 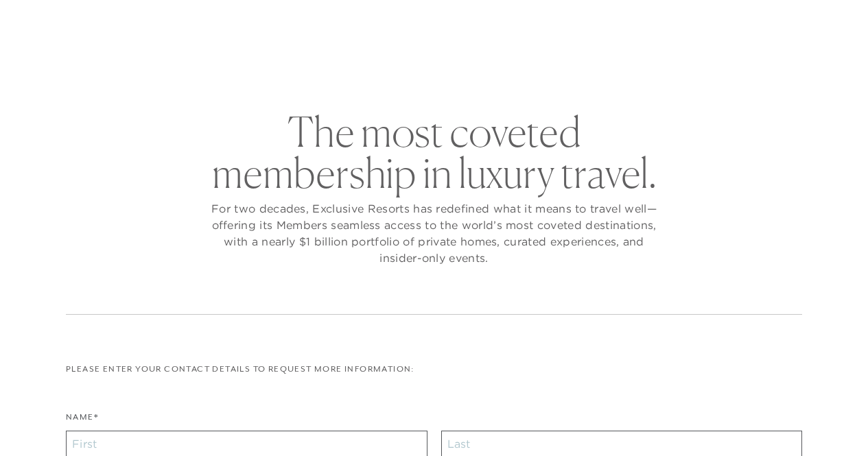 What do you see at coordinates (66, 22) in the screenshot?
I see `a: Get Started` at bounding box center [66, 22].